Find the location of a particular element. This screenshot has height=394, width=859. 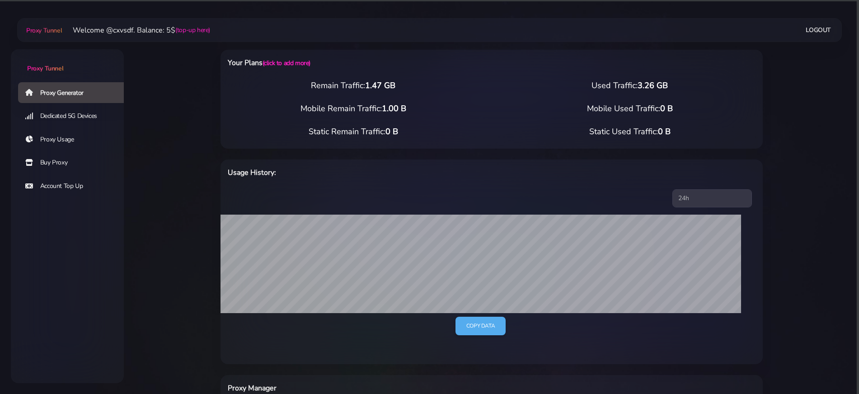

li: Welcome @cxvsdf. Balance: 5$ is located at coordinates (136, 30).